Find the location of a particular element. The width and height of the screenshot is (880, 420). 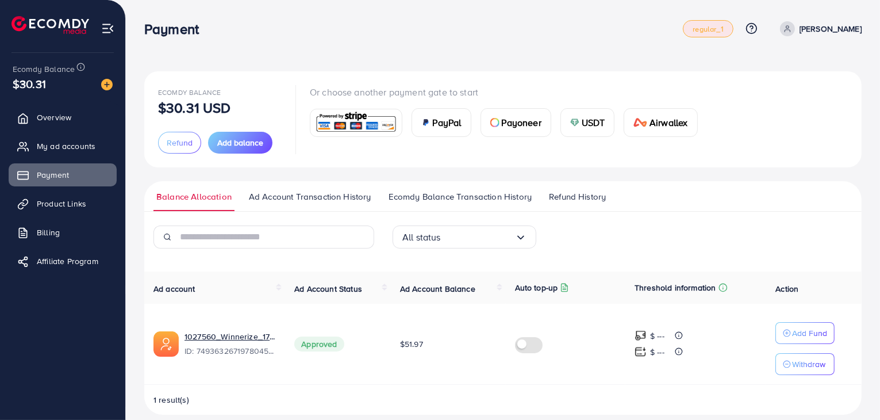

a: cardUSDT is located at coordinates (588, 122).